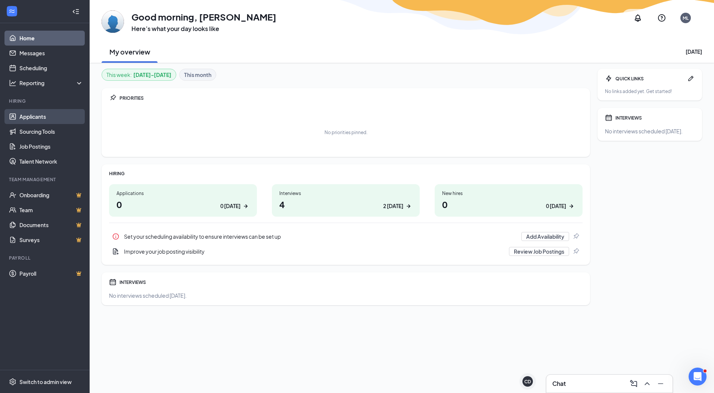  What do you see at coordinates (116, 251) in the screenshot?
I see `svg: DocumentAdd` at bounding box center [116, 251].